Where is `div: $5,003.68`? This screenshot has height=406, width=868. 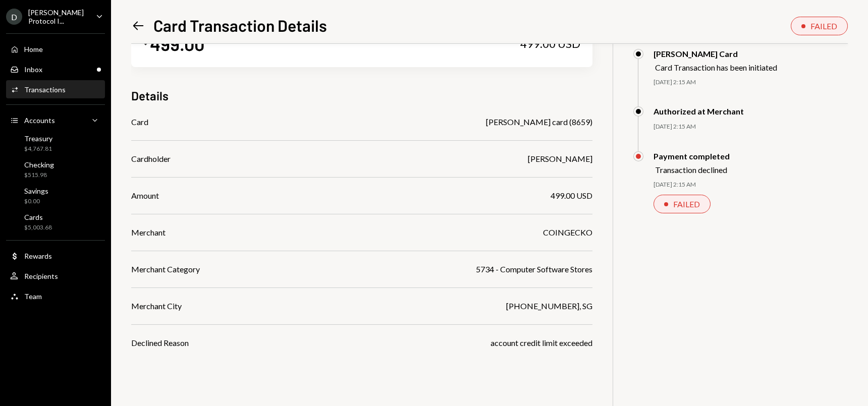
div: $5,003.68 is located at coordinates (38, 228).